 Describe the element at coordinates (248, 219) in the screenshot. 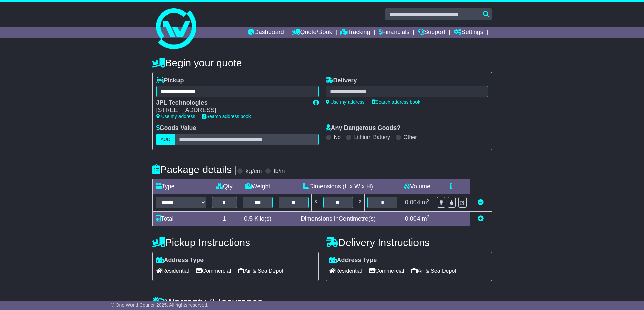

I see `span: 0.5` at that location.